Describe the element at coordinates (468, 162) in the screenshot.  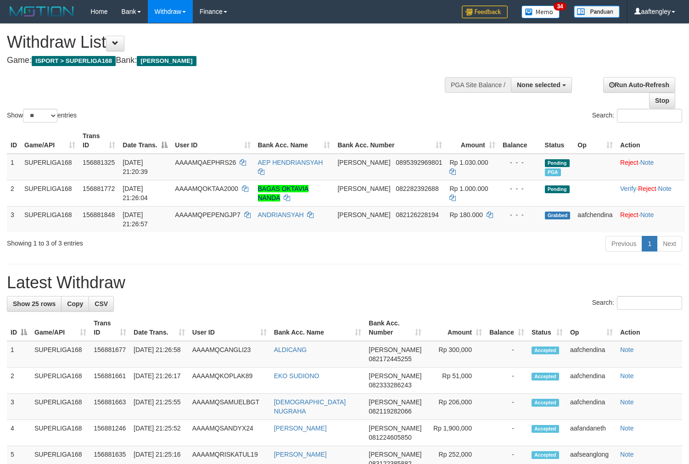
I see `span: Rp 1.030.000` at that location.